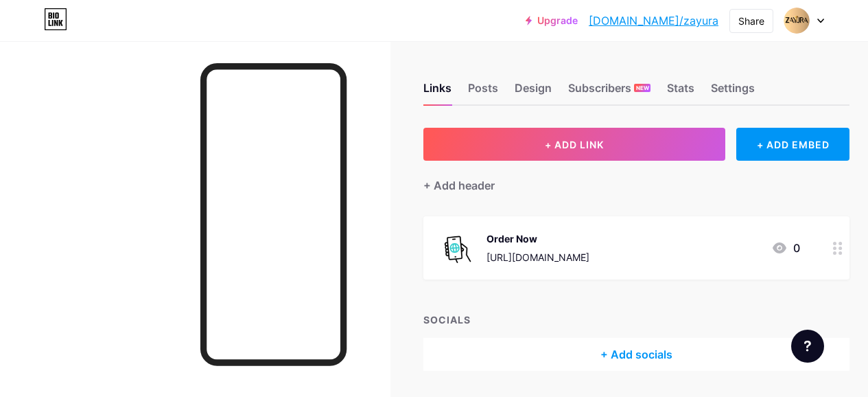 This screenshot has height=397, width=868. I want to click on img: Order Now, so click(458, 248).